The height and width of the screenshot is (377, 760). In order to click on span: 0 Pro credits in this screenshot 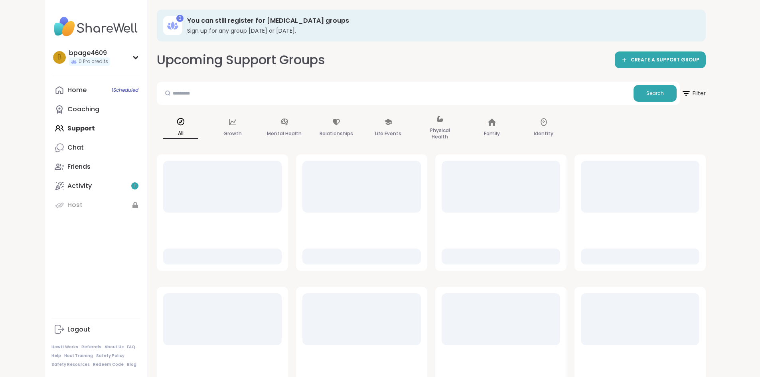, I will do `click(93, 61)`.